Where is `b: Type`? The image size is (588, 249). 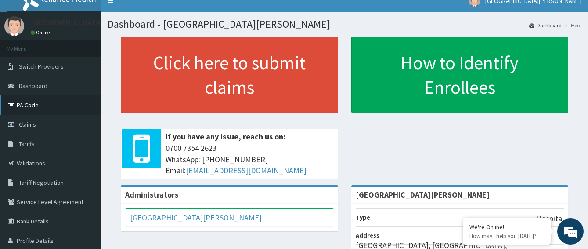
b: Type is located at coordinates (363, 217).